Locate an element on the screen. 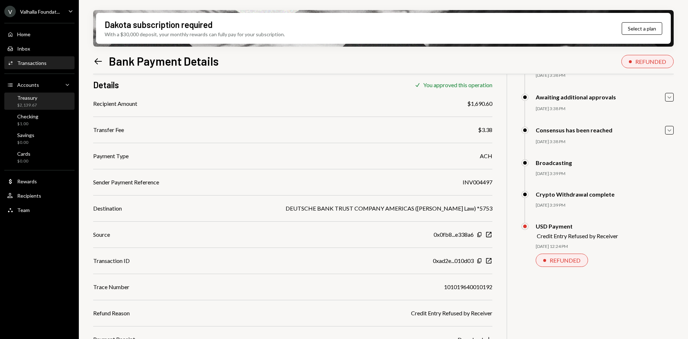  div: $1,690.60 is located at coordinates (480, 104).